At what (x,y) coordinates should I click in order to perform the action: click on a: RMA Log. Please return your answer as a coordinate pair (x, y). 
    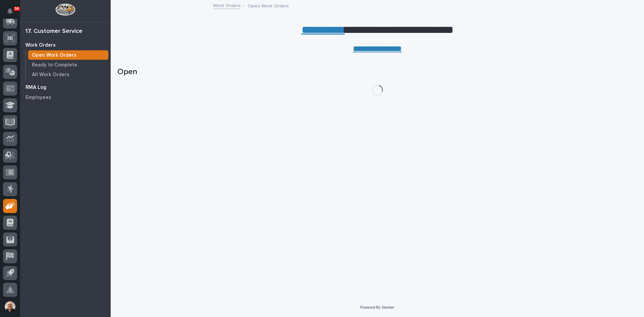
    Looking at the image, I should click on (65, 87).